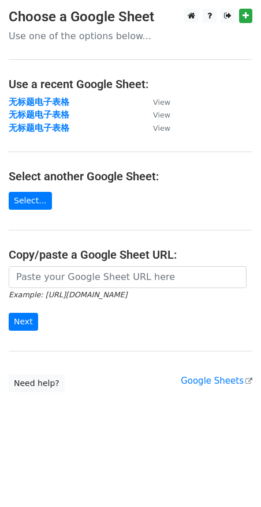 The image size is (261, 507). Describe the element at coordinates (130, 36) in the screenshot. I see `p: Use one of the options below...` at that location.